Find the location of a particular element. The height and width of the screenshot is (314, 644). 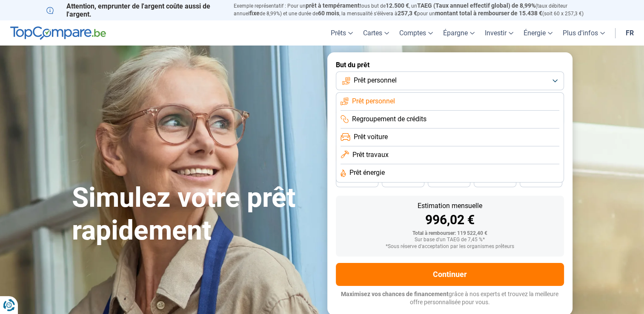

span: Prêt énergie is located at coordinates (367, 173).